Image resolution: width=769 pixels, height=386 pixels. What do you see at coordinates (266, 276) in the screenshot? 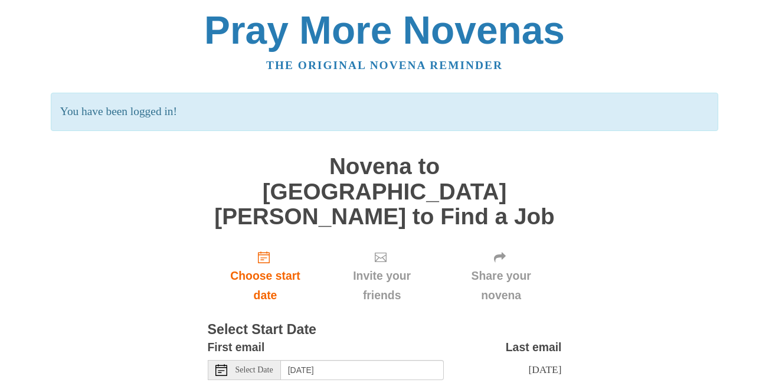
I see `a: Choose start date` at bounding box center [266, 276].